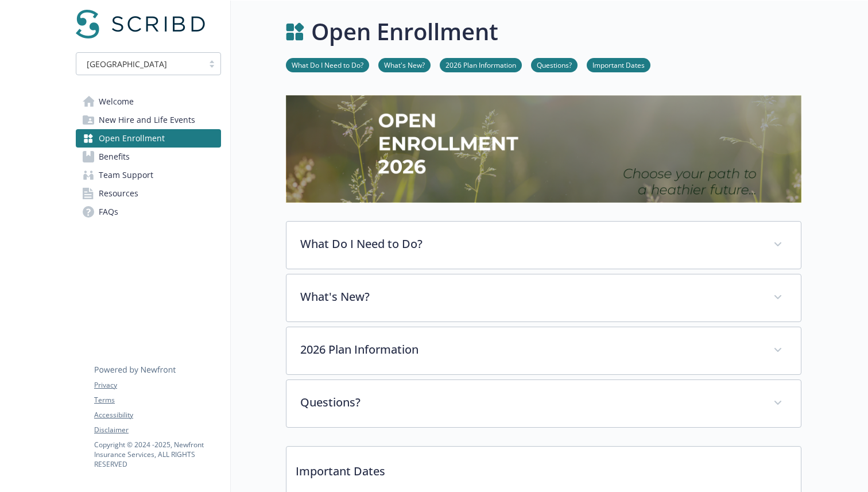 The height and width of the screenshot is (492, 868). I want to click on a: Privacy, so click(157, 385).